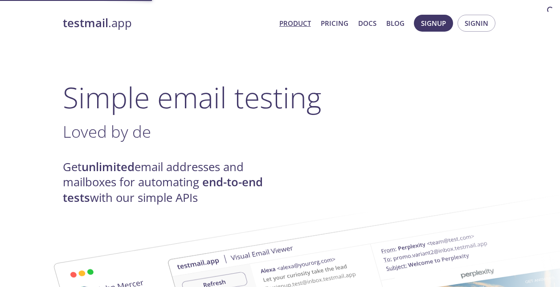 This screenshot has height=287, width=560. What do you see at coordinates (168, 23) in the screenshot?
I see `a: testmail.app` at bounding box center [168, 23].